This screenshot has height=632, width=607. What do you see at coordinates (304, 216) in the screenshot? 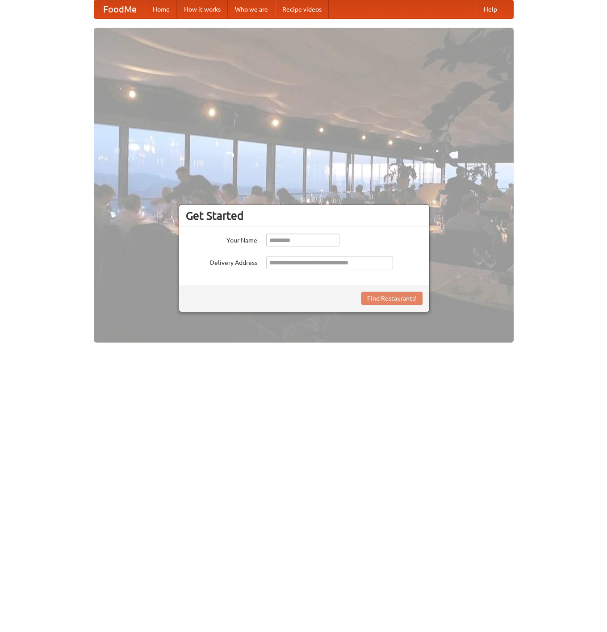
I see `h3: Get Started` at bounding box center [304, 216].